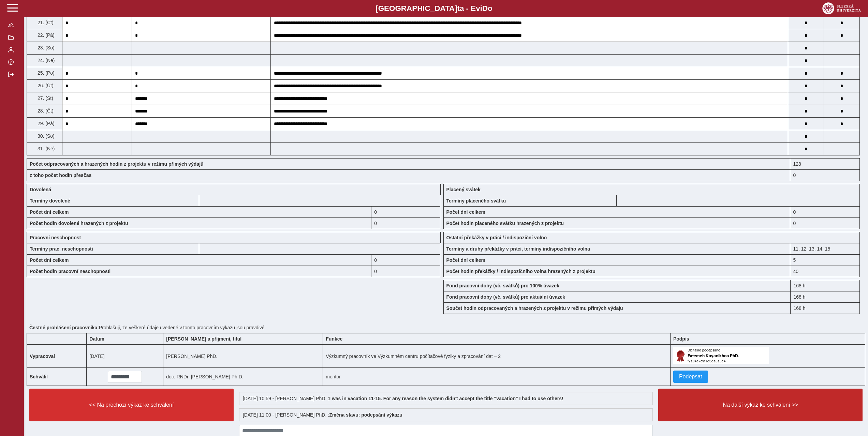  Describe the element at coordinates (366, 415) in the screenshot. I see `b: Změna stavu: podepsání výkazu` at that location.